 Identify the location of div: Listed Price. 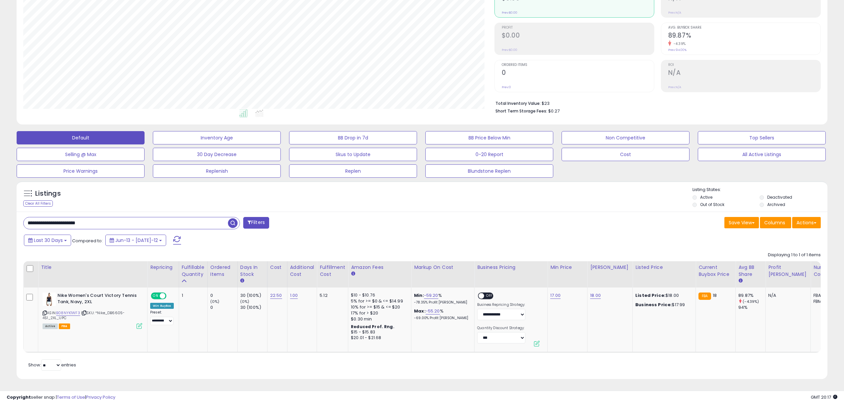
(664, 267).